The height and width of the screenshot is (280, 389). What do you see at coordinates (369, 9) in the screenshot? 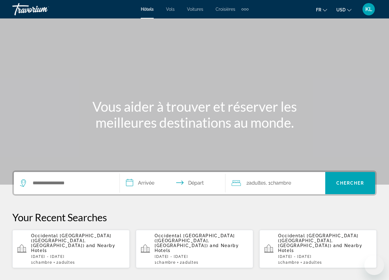
I see `span: KL` at bounding box center [369, 9].